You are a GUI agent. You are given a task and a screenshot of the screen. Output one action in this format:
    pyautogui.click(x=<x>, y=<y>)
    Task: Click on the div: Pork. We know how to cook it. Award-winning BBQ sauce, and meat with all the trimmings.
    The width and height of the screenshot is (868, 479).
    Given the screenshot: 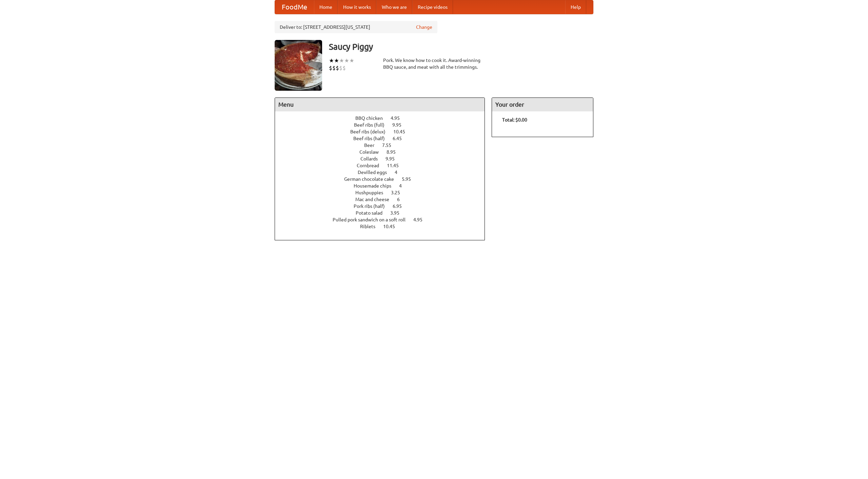 What is the action you would take?
    pyautogui.click(x=434, y=64)
    